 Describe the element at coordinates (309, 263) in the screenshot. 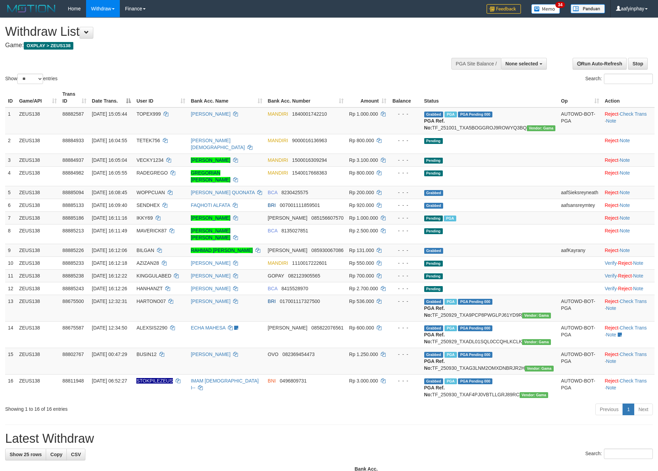

I see `span: Copy 1110017222601 to clipboard` at that location.